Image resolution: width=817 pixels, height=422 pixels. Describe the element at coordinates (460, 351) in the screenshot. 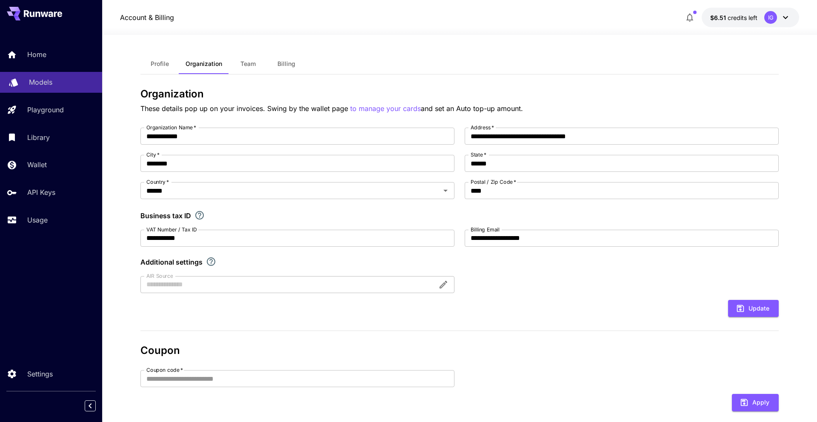

I see `h3: Coupon` at that location.